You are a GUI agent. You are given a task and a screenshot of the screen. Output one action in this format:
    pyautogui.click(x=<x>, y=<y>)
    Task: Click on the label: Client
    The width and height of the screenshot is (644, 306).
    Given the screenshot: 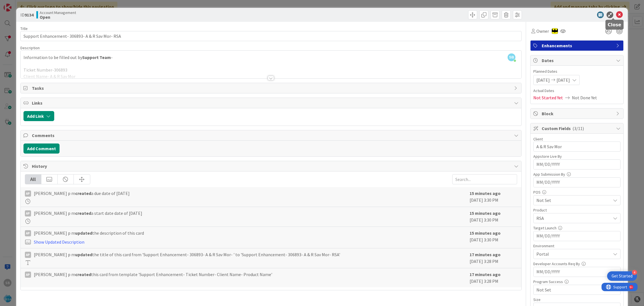 What is the action you would take?
    pyautogui.click(x=538, y=139)
    